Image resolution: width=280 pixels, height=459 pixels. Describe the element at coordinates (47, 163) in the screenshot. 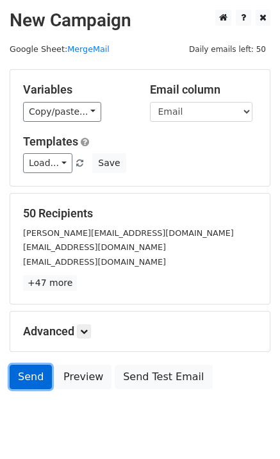

I see `a: Load...` at that location.